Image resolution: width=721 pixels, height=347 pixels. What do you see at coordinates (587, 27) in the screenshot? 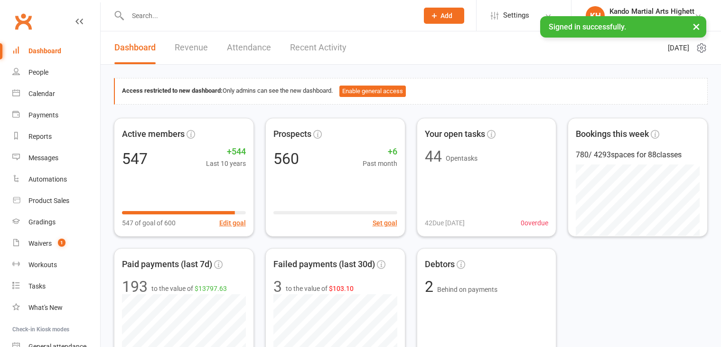
I see `span: Signed in successfully.` at bounding box center [587, 27].